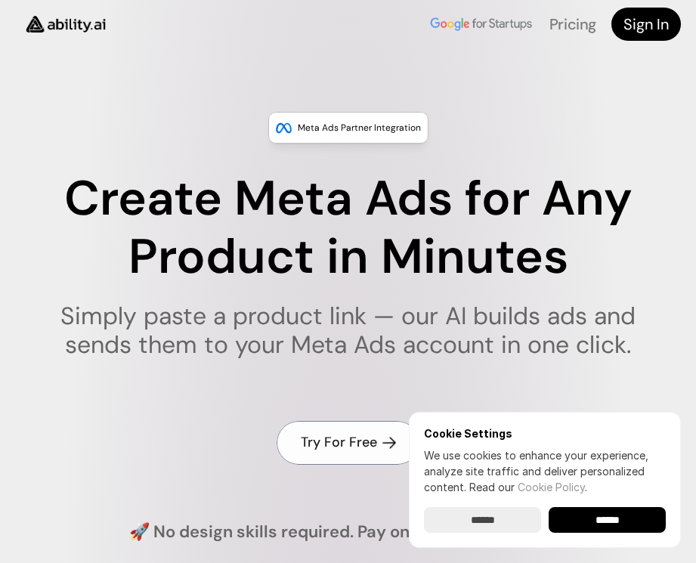 This screenshot has width=696, height=563. Describe the element at coordinates (545, 433) in the screenshot. I see `h6: Cookie Settings` at that location.